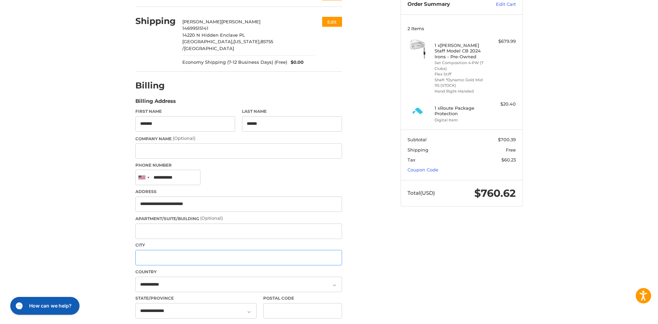 Image resolution: width=658 pixels, height=324 pixels. I want to click on li: Flex Stiff, so click(460, 74).